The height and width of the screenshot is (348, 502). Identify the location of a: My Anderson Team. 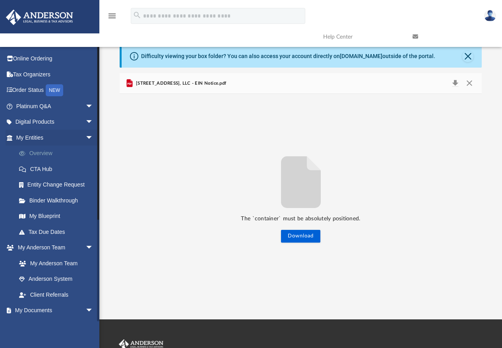
(54, 263).